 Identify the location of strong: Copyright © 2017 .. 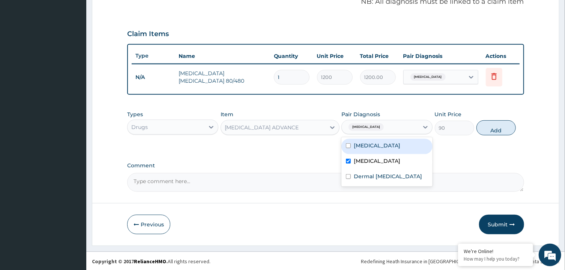
(130, 261).